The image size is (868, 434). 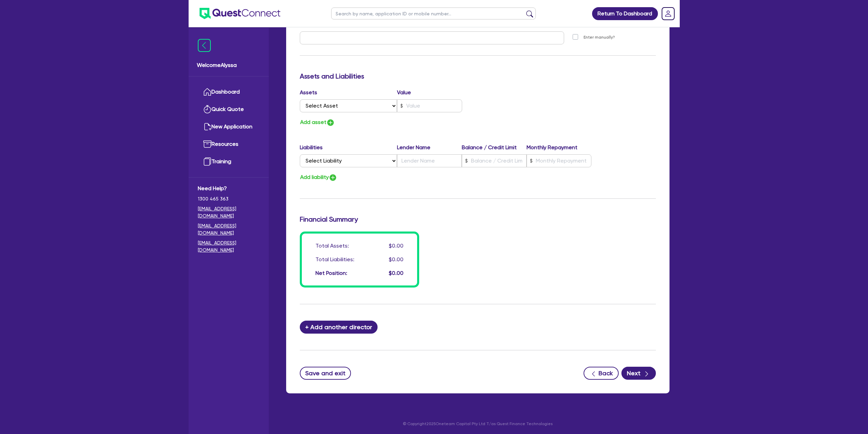 I want to click on h3: Assets and Liabilities, so click(x=478, y=76).